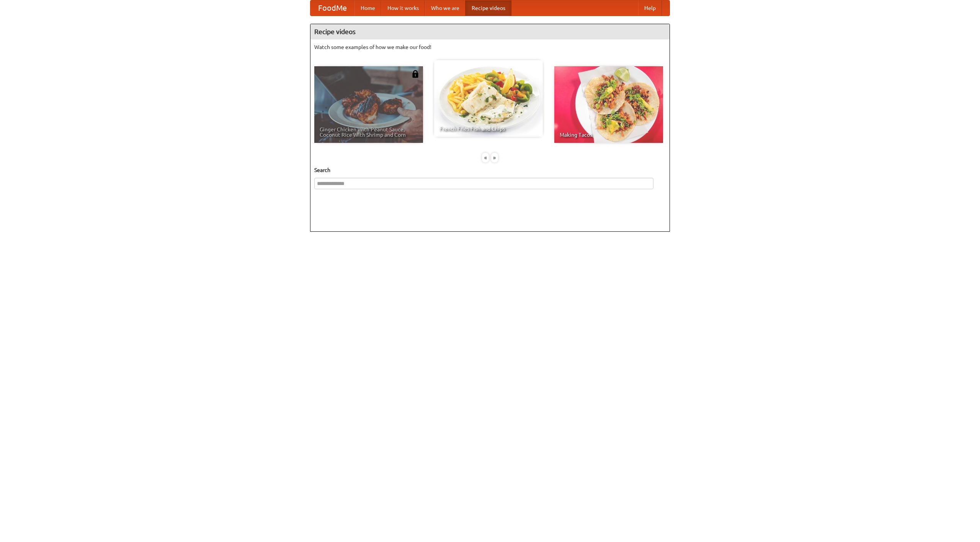  What do you see at coordinates (650, 8) in the screenshot?
I see `a: Help` at bounding box center [650, 8].